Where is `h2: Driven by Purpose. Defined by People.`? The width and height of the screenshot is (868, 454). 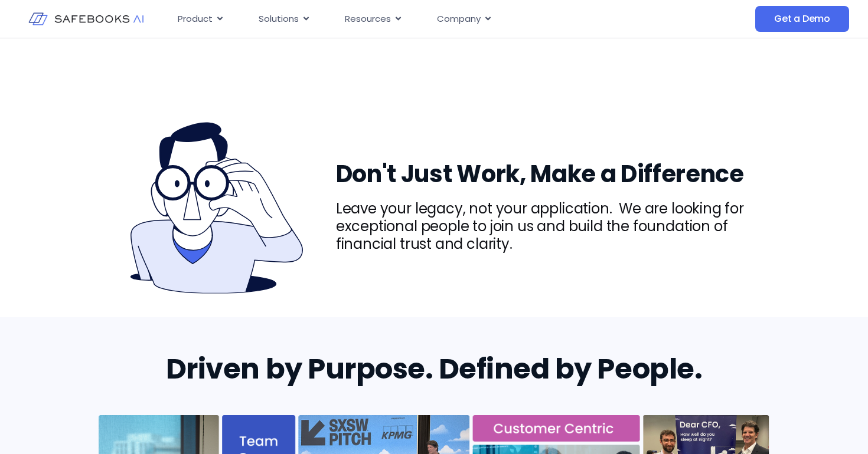 h2: Driven by Purpose. Defined by People. is located at coordinates (434, 369).